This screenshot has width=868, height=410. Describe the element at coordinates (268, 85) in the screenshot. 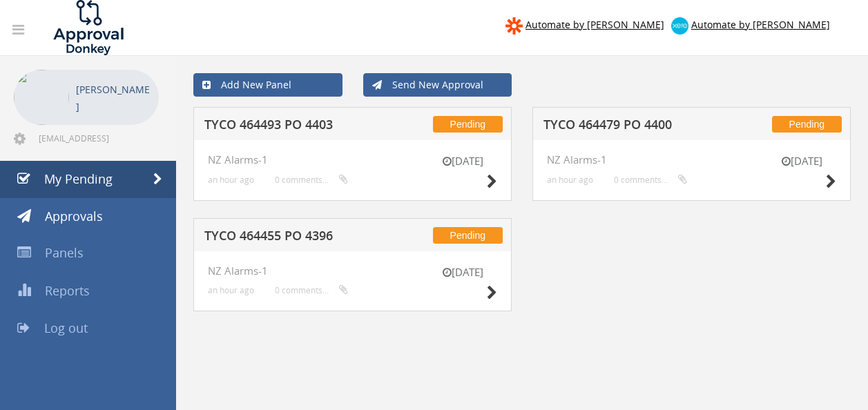

I see `a: Add New Panel` at that location.